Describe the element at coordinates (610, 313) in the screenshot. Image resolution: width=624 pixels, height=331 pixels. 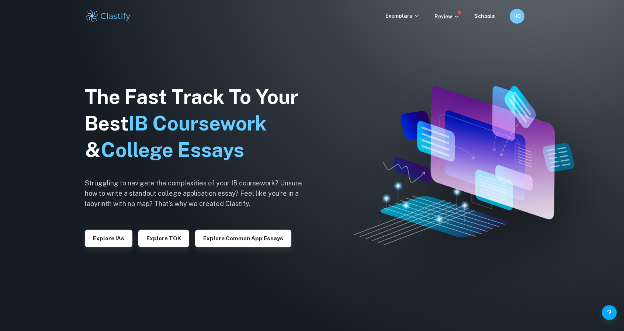
I see `button: Help and Feedback` at that location.